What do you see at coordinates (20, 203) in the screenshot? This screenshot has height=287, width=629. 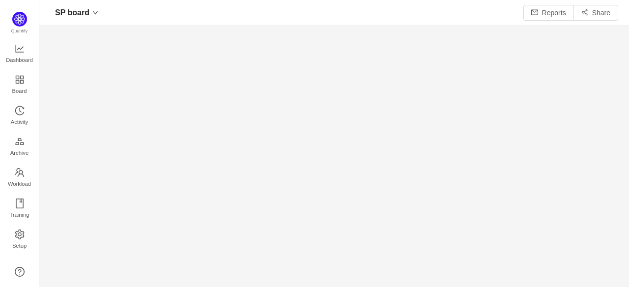 I see `i: icon: book` at bounding box center [20, 203].